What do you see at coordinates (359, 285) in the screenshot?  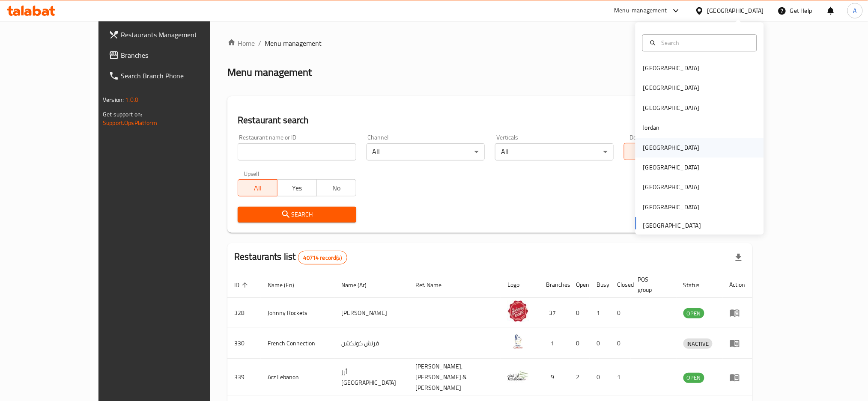 I see `span: Name (Ar)` at bounding box center [359, 285].